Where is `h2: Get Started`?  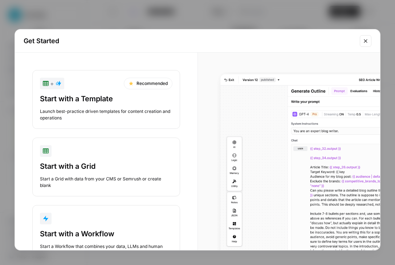
h2: Get Started is located at coordinates (190, 41).